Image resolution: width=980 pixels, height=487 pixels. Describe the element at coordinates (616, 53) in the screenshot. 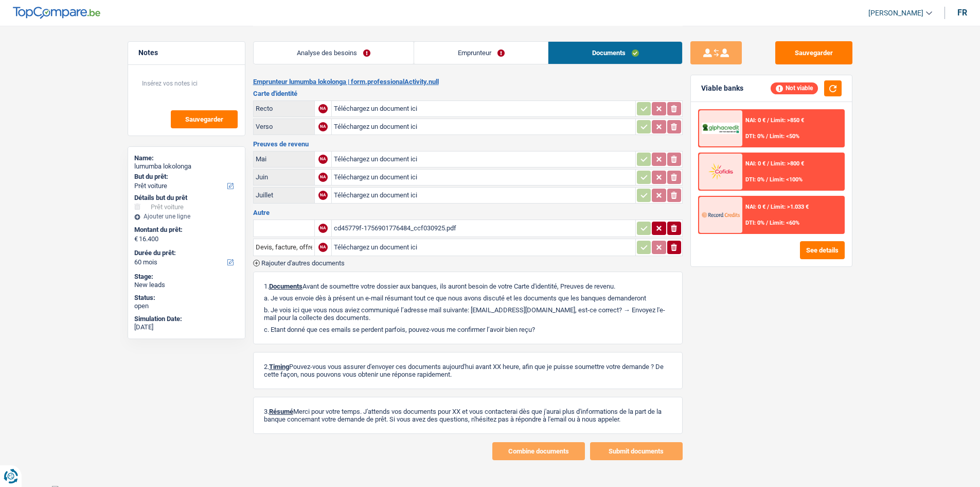

I see `a: Documents` at that location.